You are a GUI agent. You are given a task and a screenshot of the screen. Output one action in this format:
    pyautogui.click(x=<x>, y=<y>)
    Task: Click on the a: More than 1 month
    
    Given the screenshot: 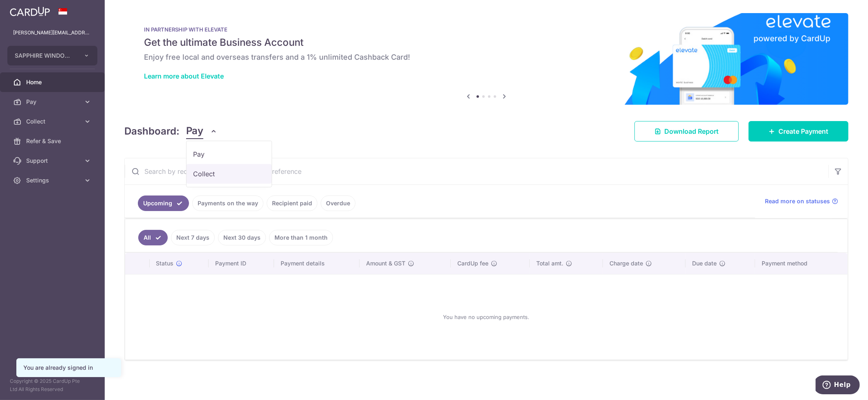 What is the action you would take?
    pyautogui.click(x=301, y=238)
    